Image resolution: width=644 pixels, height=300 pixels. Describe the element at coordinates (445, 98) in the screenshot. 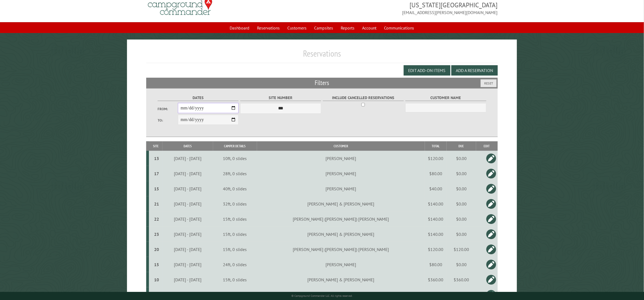

I see `label: Customer Name` at that location.